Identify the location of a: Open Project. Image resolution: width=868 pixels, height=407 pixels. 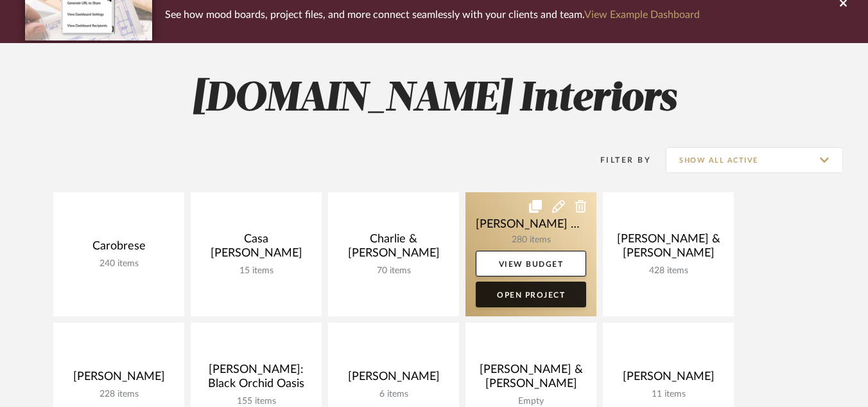
(531, 294).